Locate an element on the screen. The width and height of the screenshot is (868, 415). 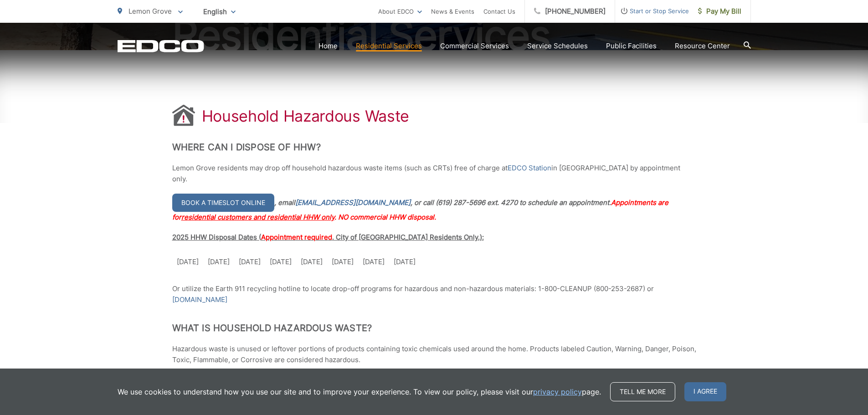
a: Commercial Services is located at coordinates (475, 46).